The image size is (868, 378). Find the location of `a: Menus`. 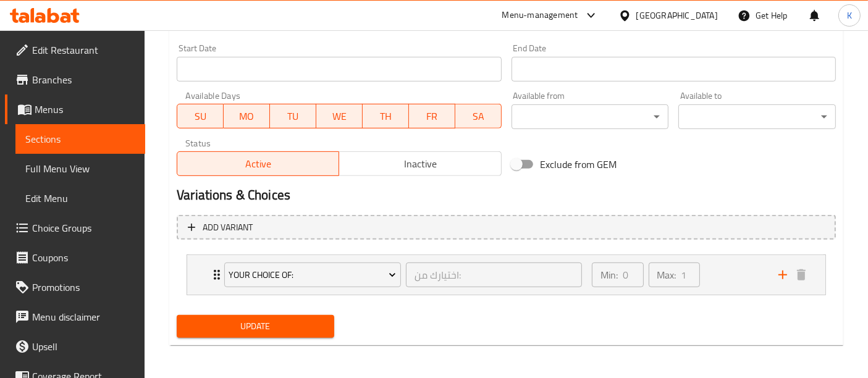

a: Menus is located at coordinates (75, 110).